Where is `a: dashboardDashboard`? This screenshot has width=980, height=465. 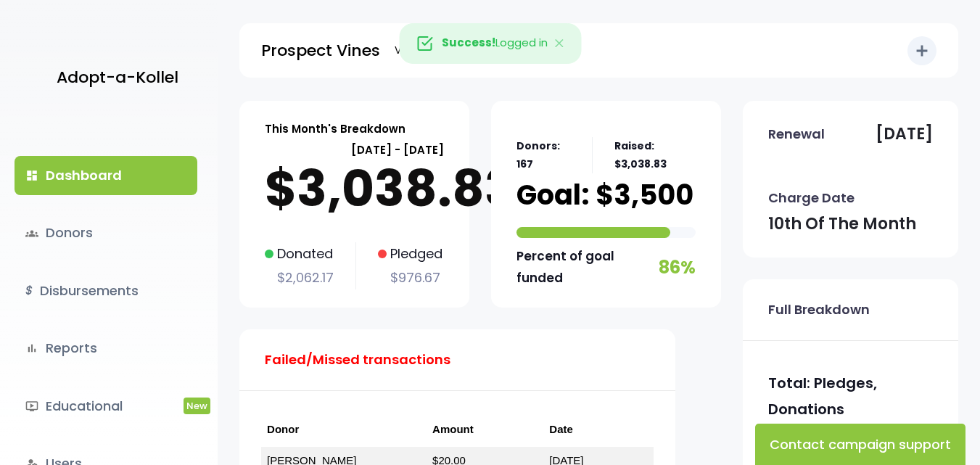
a: dashboardDashboard is located at coordinates (106, 176).